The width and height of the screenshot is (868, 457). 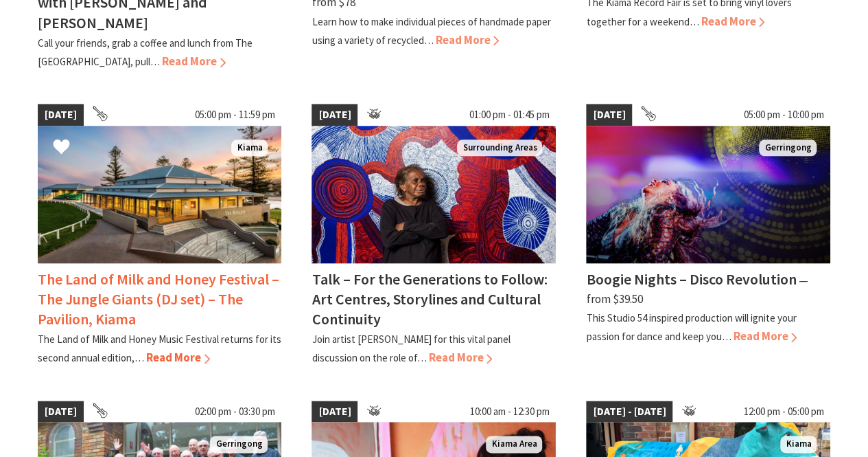 I want to click on span: Surrounding Areas, so click(x=500, y=148).